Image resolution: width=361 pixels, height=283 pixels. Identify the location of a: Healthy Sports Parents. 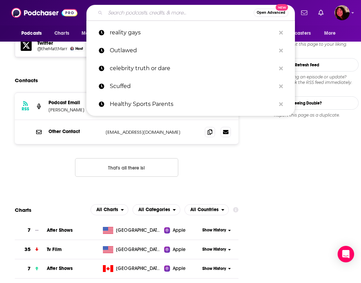
(191, 104).